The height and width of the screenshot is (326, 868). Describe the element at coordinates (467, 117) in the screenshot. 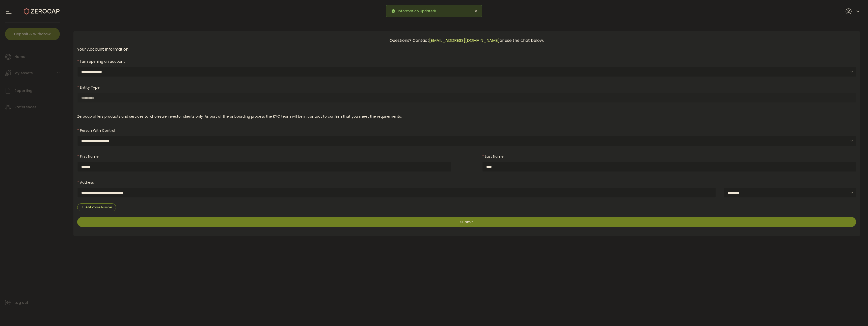

I see `div: Zerocap offers products and services to wholesale investor clients only. As part of the onboardin...` at that location.